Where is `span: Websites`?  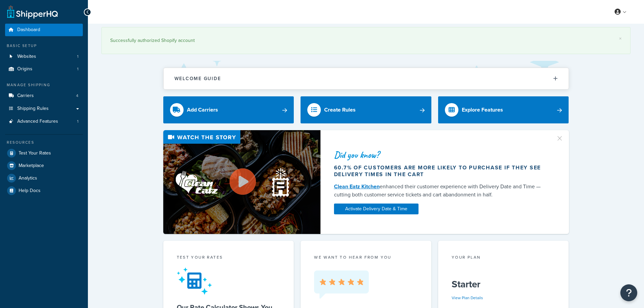 span: Websites is located at coordinates (26, 57).